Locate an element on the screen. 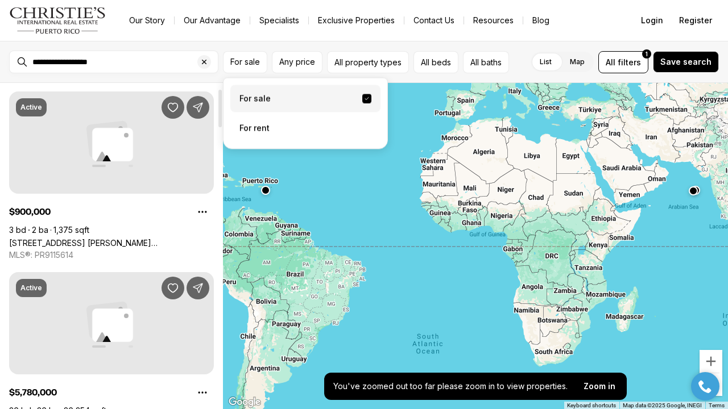 This screenshot has width=728, height=409. label: List is located at coordinates (545, 62).